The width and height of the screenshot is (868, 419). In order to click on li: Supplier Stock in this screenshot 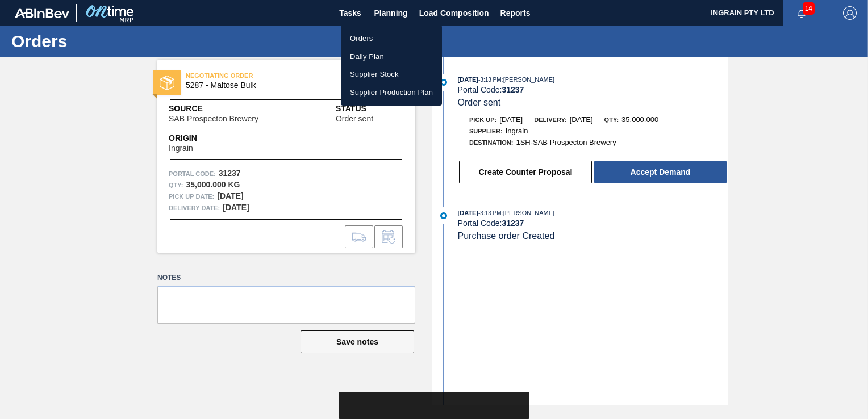, I will do `click(391, 74)`.